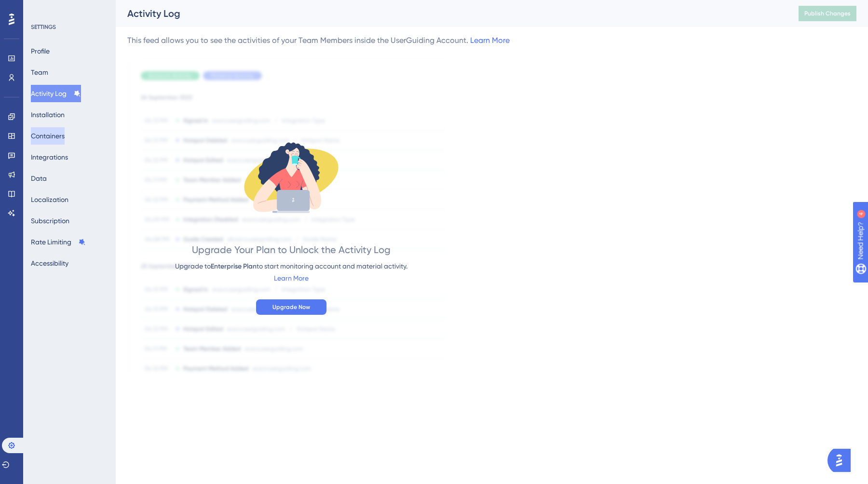 This screenshot has width=868, height=484. What do you see at coordinates (451, 13) in the screenshot?
I see `div: Activity Log` at bounding box center [451, 13].